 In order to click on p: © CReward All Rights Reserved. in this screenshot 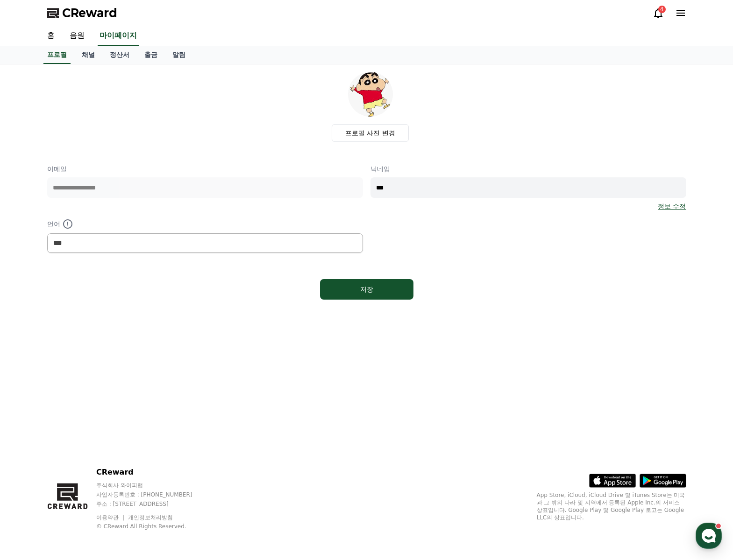, I will do `click(153, 526)`.